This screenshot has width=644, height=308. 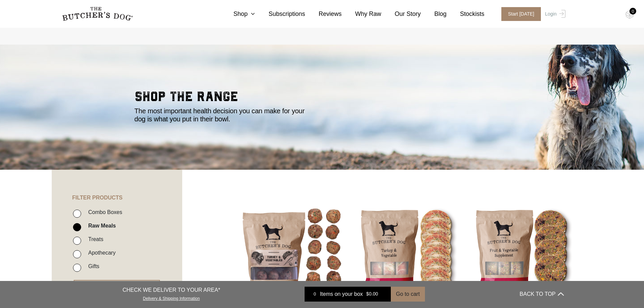 What do you see at coordinates (292, 255) in the screenshot?
I see `img: Turkey & Vegetable Balls` at bounding box center [292, 255].